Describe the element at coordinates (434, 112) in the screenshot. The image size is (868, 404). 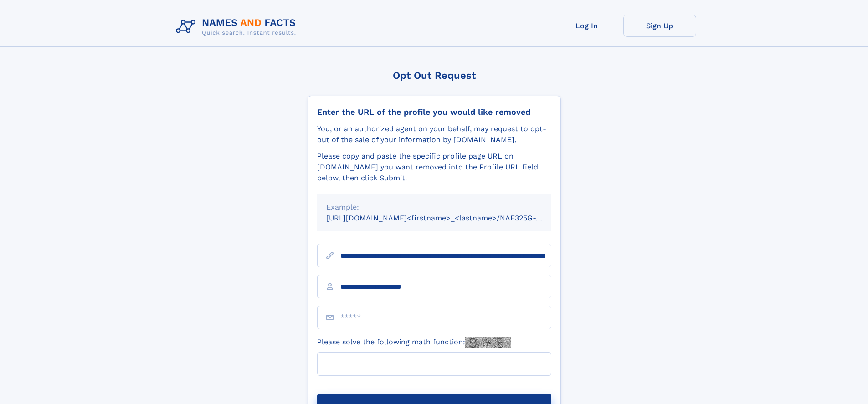
I see `div: Enter the URL of the profile you would like removed` at that location.